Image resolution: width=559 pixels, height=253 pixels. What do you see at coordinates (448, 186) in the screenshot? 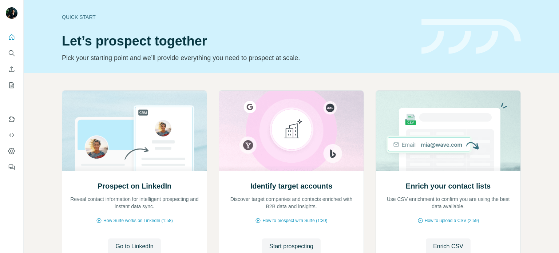
I see `h2: Enrich your contact lists` at bounding box center [448, 186].